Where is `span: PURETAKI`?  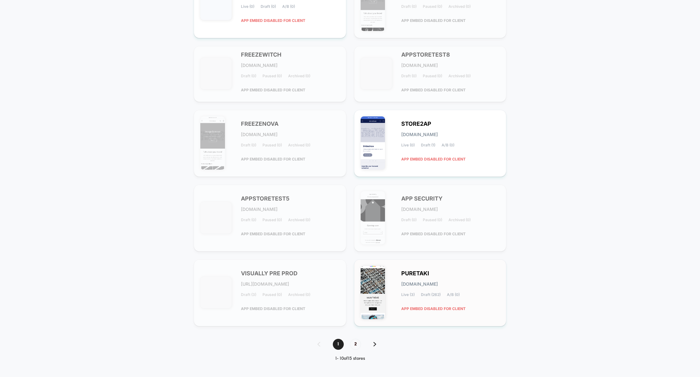
span: PURETAKI is located at coordinates (415, 273).